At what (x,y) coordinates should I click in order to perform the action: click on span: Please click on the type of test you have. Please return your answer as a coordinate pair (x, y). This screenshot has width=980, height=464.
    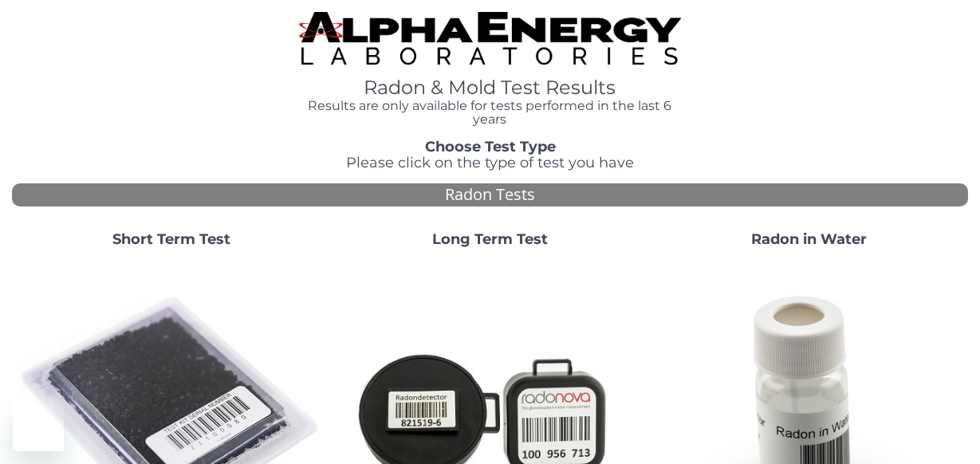
    Looking at the image, I should click on (490, 162).